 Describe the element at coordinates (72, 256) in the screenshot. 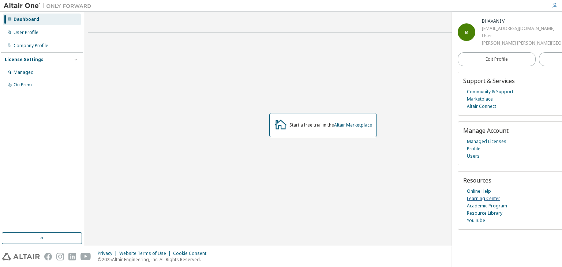

I see `img: linkedin.svg` at that location.